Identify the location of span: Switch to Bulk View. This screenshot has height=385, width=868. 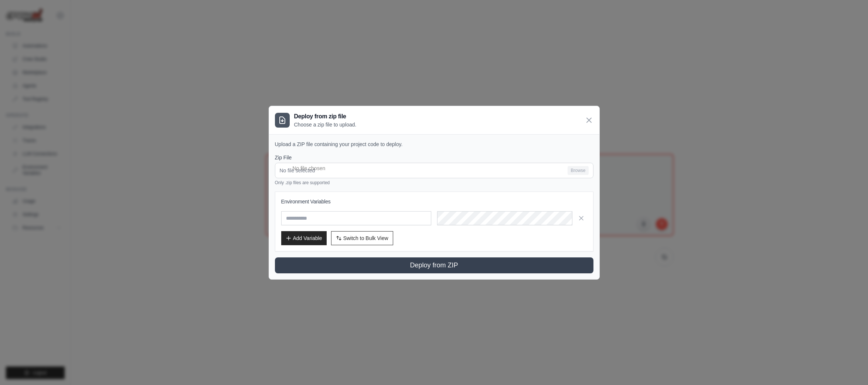
(366, 238).